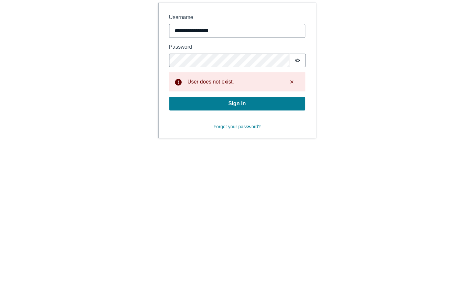 The image size is (474, 291). I want to click on label: Password, so click(237, 47).